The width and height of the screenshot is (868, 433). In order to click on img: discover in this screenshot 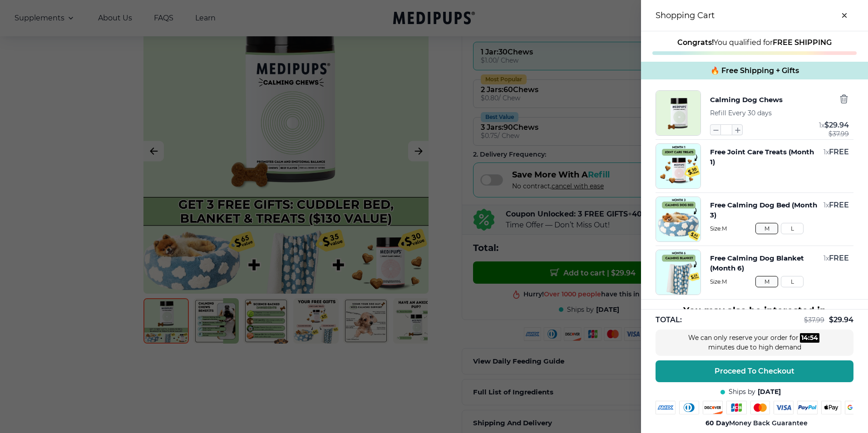, I will do `click(713, 408)`.